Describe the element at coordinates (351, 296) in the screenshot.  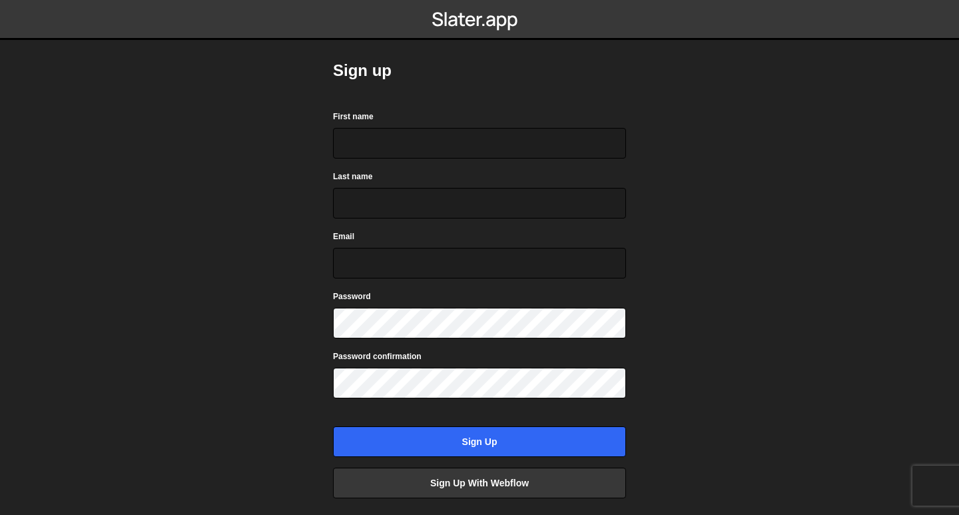
I see `label: Password` at that location.